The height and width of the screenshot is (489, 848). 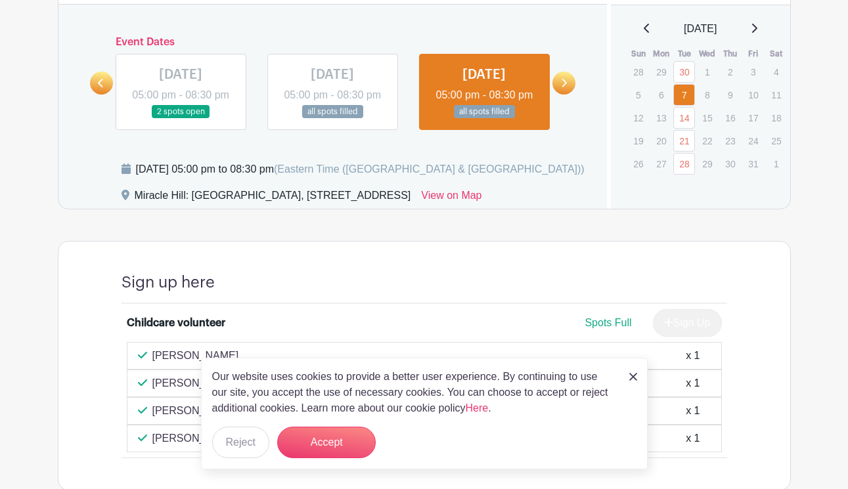 I want to click on p: 28, so click(x=638, y=72).